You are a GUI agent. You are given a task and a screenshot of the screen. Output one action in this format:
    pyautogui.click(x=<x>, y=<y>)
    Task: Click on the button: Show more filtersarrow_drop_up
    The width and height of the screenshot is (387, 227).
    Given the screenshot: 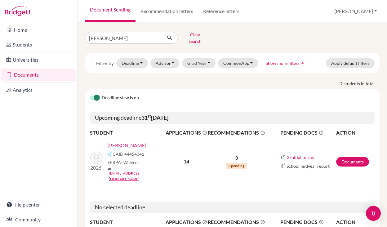 What is the action you would take?
    pyautogui.click(x=286, y=63)
    